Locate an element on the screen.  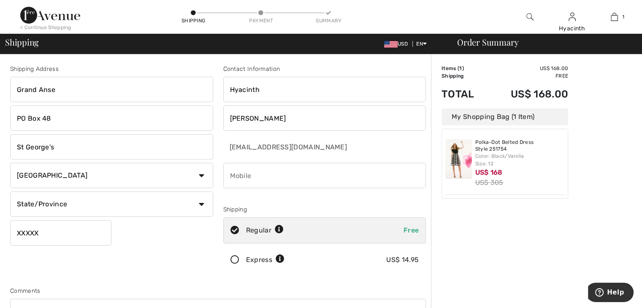
td: Free is located at coordinates (528, 76).